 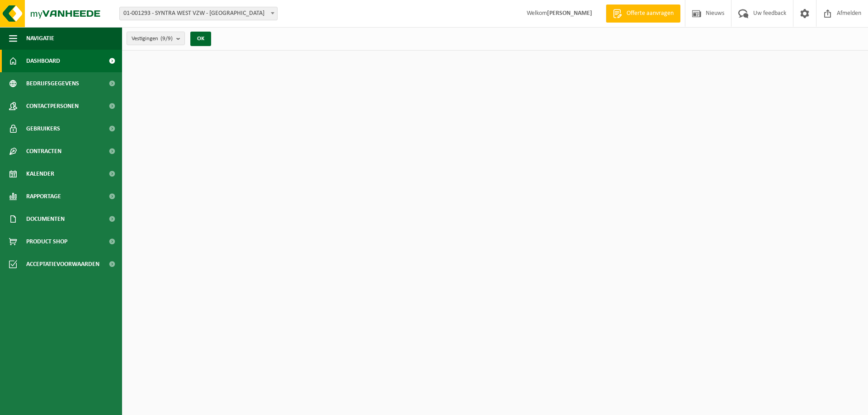 What do you see at coordinates (643, 14) in the screenshot?
I see `a: Offerte aanvragen` at bounding box center [643, 14].